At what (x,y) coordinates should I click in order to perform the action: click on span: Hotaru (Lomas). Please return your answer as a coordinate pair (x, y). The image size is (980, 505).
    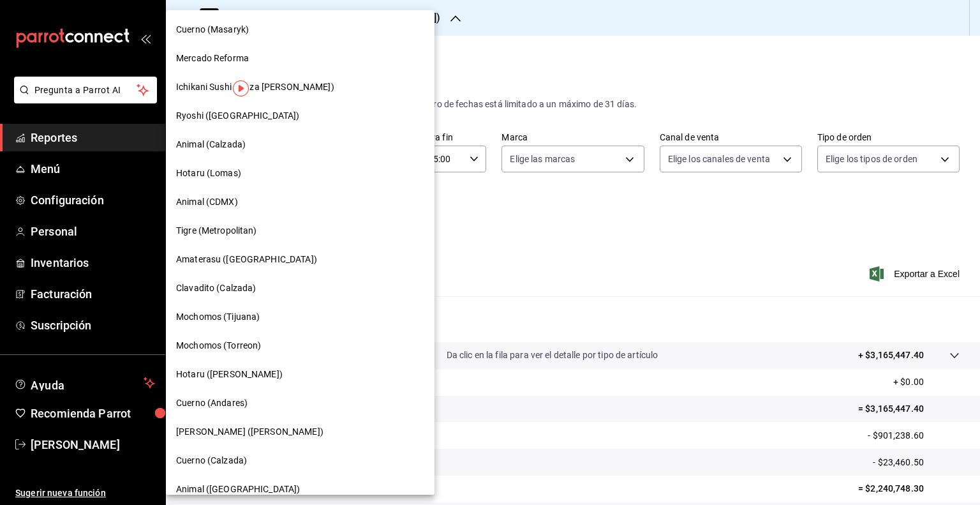
    Looking at the image, I should click on (208, 173).